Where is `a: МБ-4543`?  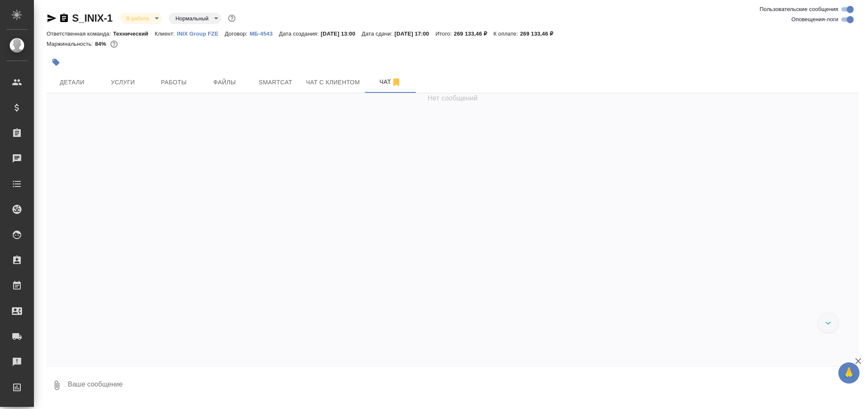
a: МБ-4543 is located at coordinates (264, 33).